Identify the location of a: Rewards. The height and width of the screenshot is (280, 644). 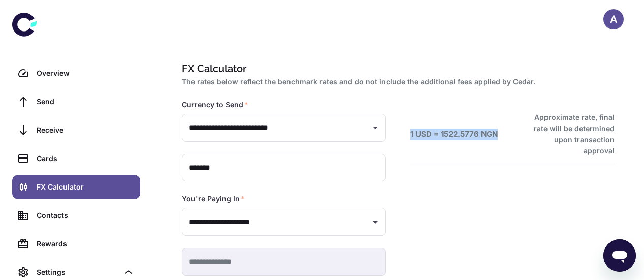
(76, 244).